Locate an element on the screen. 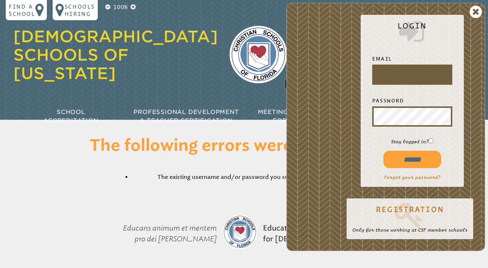  li: The existing username and/or password you submitted are not valid is located at coordinates (251, 177).